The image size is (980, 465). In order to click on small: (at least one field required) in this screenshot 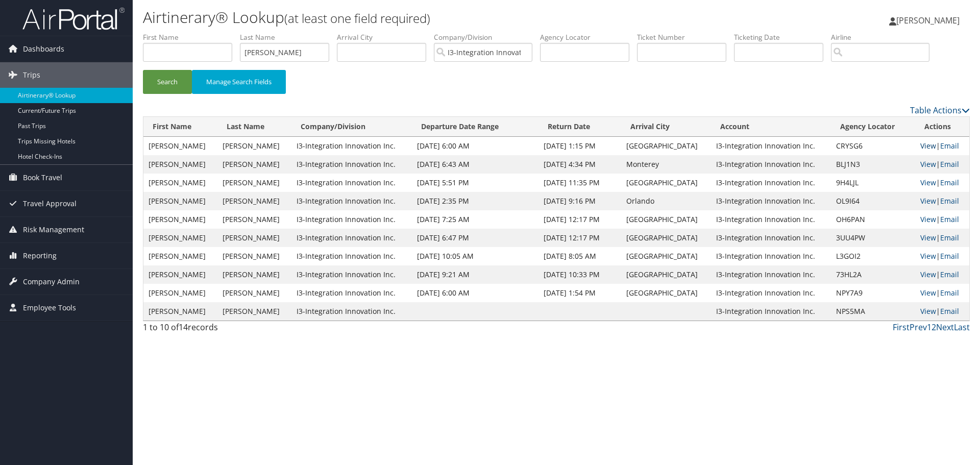, I will do `click(357, 18)`.